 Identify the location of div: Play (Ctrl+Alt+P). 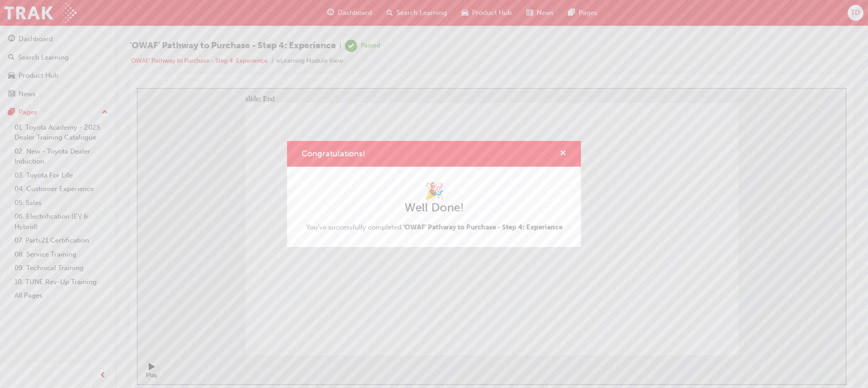
(15, 290).